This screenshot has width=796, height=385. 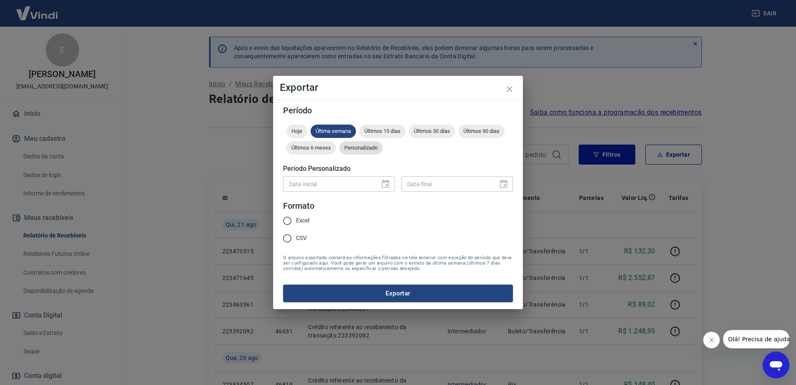 What do you see at coordinates (333, 131) in the screenshot?
I see `div: Última semana` at bounding box center [333, 131].